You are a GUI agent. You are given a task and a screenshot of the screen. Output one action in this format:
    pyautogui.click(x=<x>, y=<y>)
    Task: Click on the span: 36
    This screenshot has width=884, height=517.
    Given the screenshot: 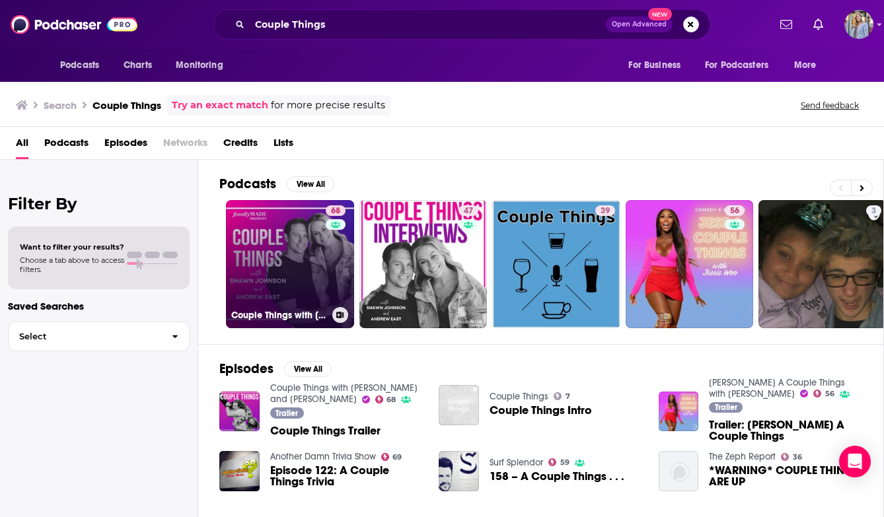 What is the action you would take?
    pyautogui.click(x=797, y=457)
    